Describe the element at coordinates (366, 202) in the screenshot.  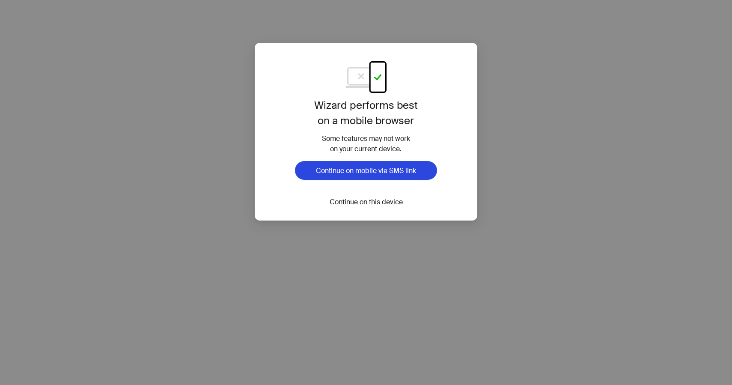
I see `span: Continue on this device` at that location.